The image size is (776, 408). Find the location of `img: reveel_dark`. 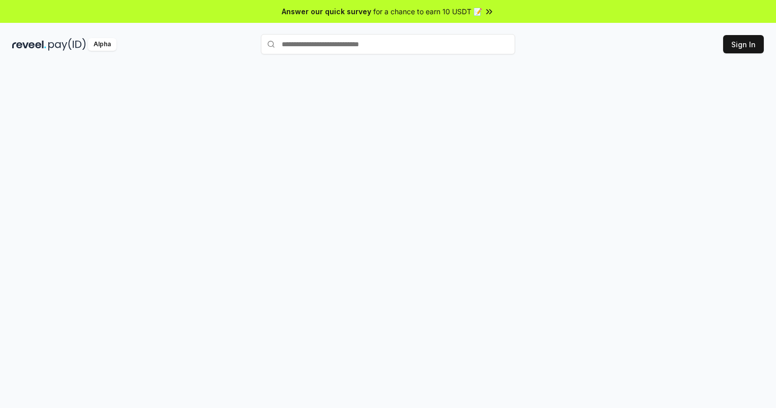

img: reveel_dark is located at coordinates (29, 44).